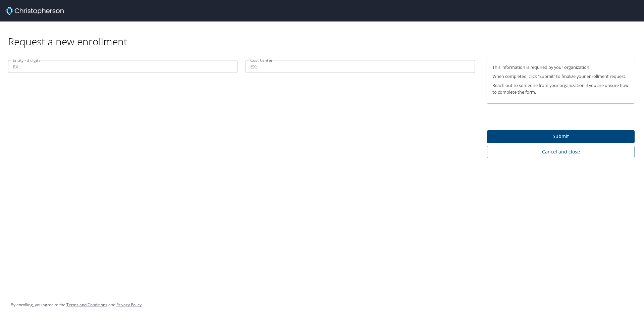 The width and height of the screenshot is (644, 320). Describe the element at coordinates (129, 304) in the screenshot. I see `a: Privacy Policy` at that location.